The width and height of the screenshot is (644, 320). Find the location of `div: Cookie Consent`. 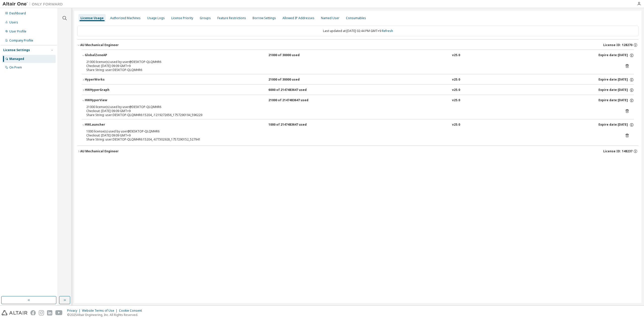

div: Cookie Consent is located at coordinates (132, 311).